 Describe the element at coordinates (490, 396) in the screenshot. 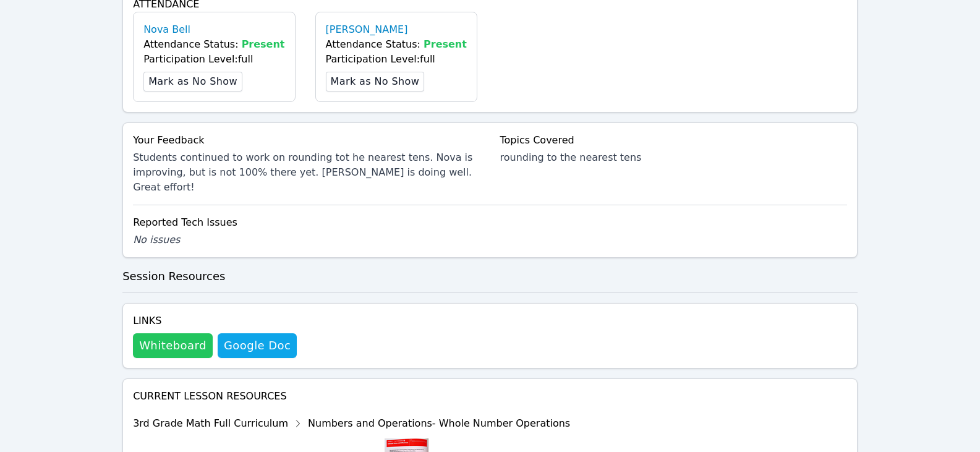

I see `h4: Current Lesson Resources` at that location.